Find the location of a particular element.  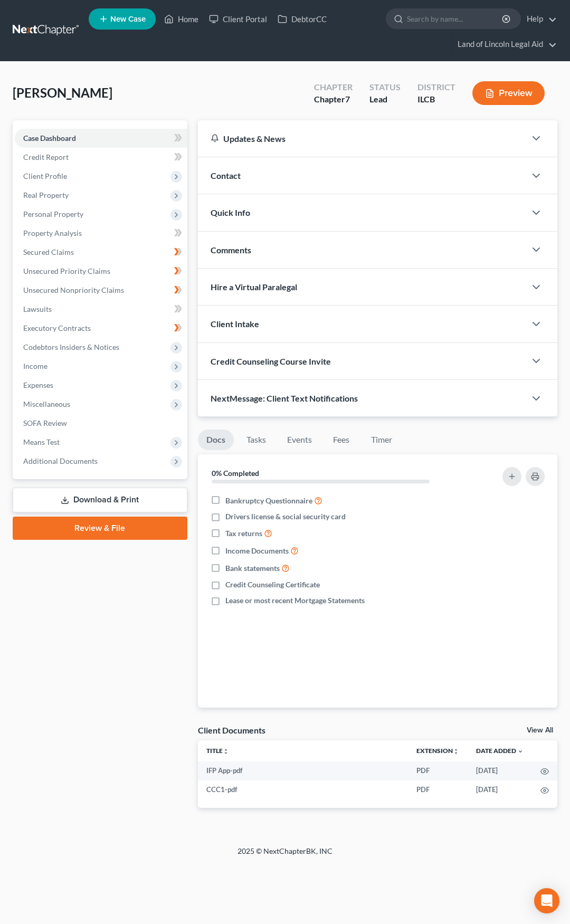

a: Docs is located at coordinates (216, 439).